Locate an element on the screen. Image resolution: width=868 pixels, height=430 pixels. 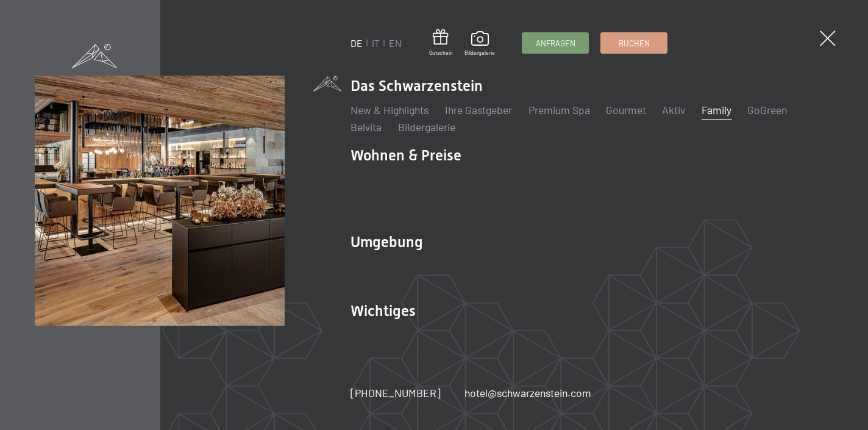
a: Aktiv is located at coordinates (673, 110).